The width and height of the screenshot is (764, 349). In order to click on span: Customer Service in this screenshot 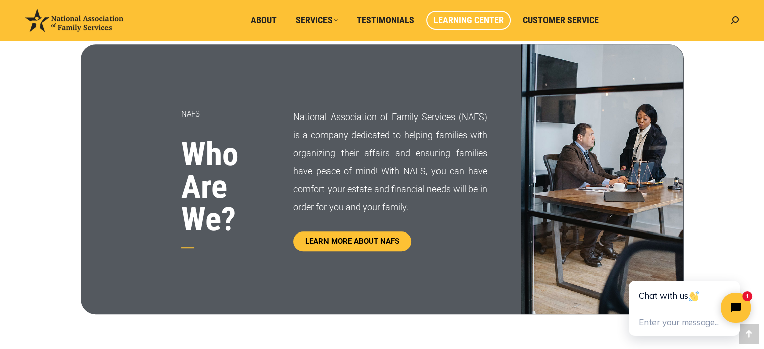, I will do `click(561, 20)`.